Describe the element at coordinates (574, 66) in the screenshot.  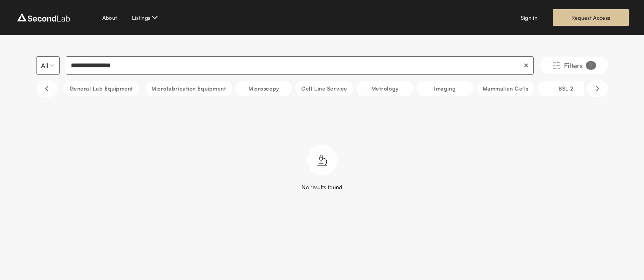
I see `button: Filters` at that location.